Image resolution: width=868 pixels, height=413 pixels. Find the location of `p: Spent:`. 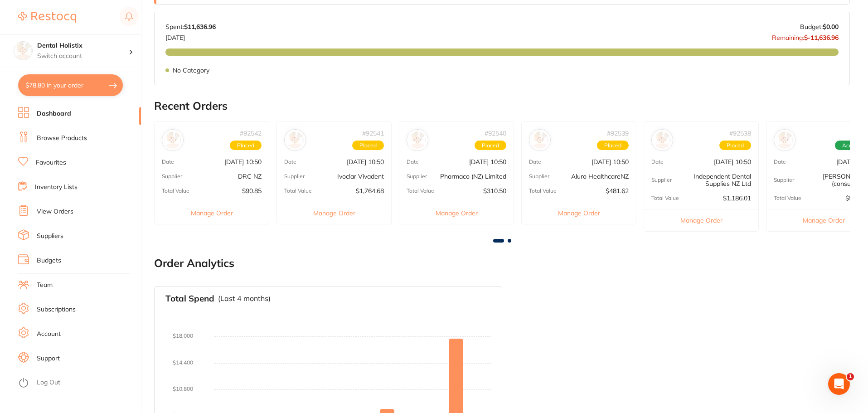

p: Spent: is located at coordinates (190, 27).